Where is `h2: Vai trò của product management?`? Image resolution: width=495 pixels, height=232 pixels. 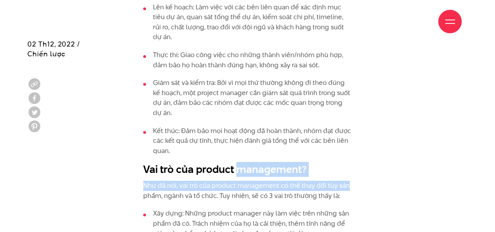
h2: Vai trò của product management? is located at coordinates (247, 169).